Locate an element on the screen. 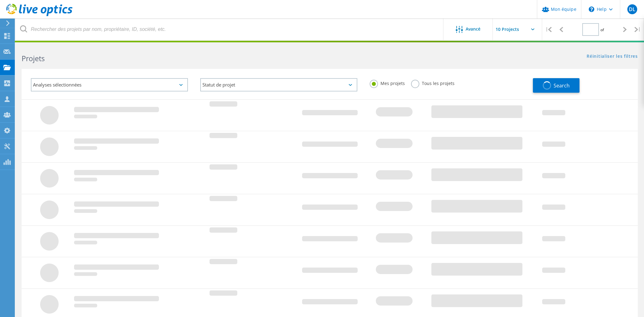  button: Search is located at coordinates (556, 85).